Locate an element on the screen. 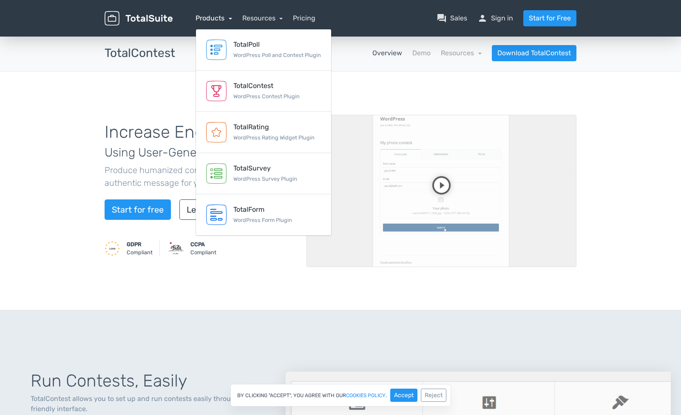 This screenshot has height=415, width=681. a: Learn more is located at coordinates (209, 210).